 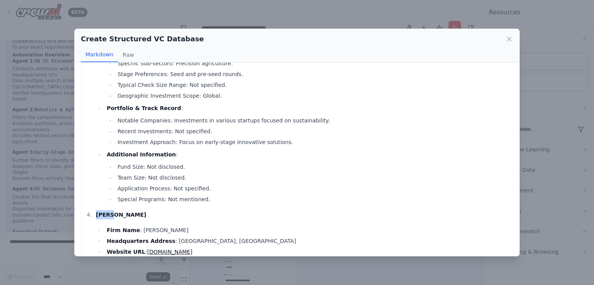 I want to click on li: Notable Companies: Investments in various startups focused on sustainability., so click(x=312, y=121).